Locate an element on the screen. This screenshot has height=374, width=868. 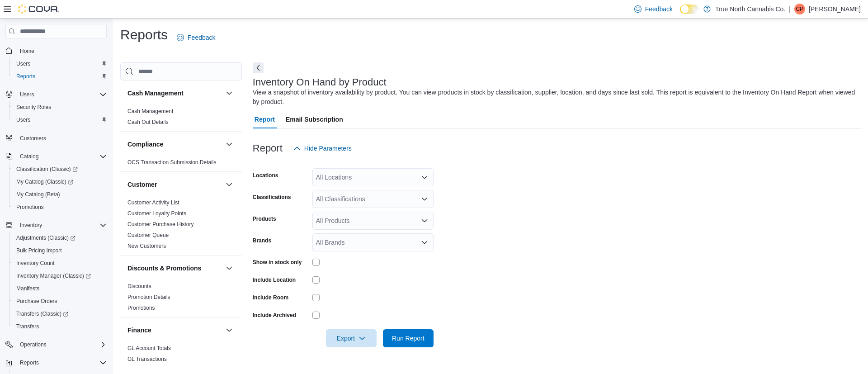
button: Compliance is located at coordinates (229, 145).